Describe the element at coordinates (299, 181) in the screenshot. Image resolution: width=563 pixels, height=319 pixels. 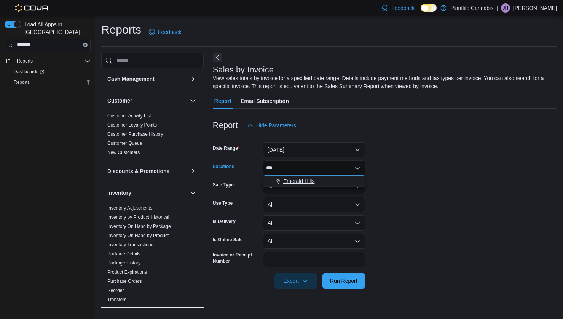
I see `span: Emerald Hills` at that location.